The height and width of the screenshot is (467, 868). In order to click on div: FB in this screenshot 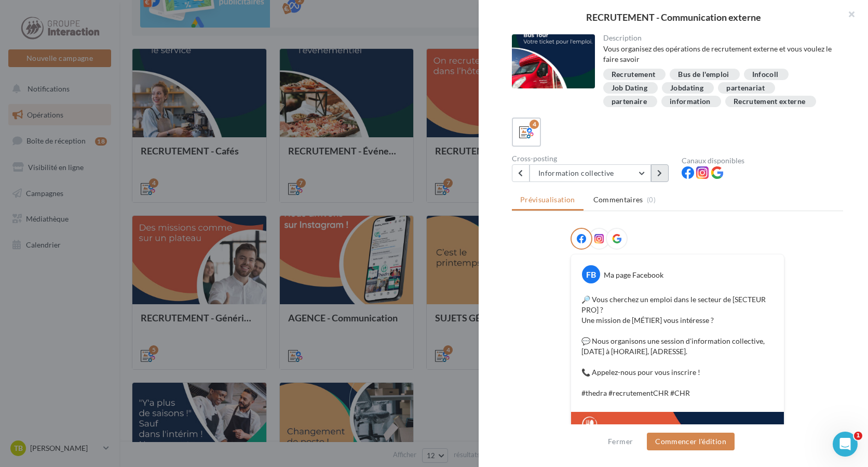, I will do `click(591, 273)`.